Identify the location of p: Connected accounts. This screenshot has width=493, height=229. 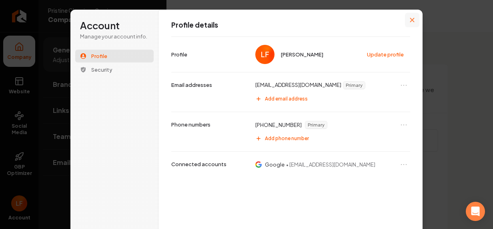
(199, 164).